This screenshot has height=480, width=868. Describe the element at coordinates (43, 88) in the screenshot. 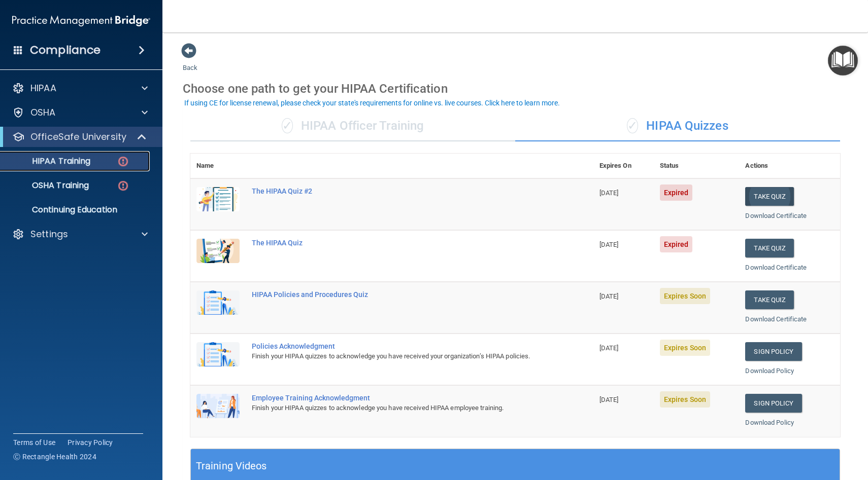

I see `p: HIPAA` at that location.